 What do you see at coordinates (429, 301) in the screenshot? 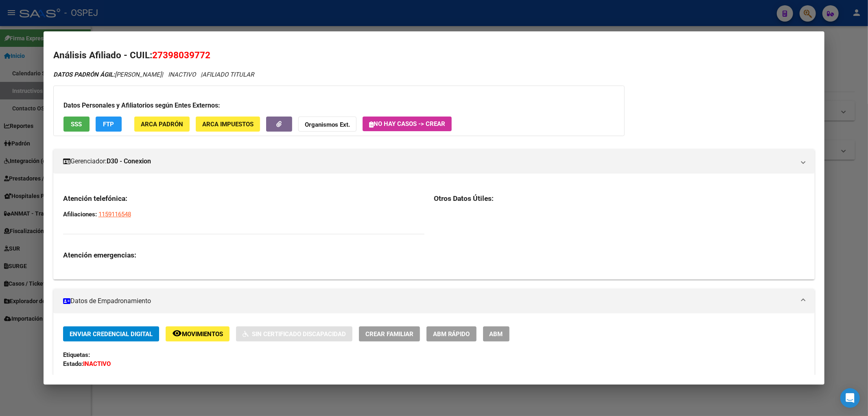
I see `mat-panel-title: Datos de Empadronamiento` at bounding box center [429, 301].